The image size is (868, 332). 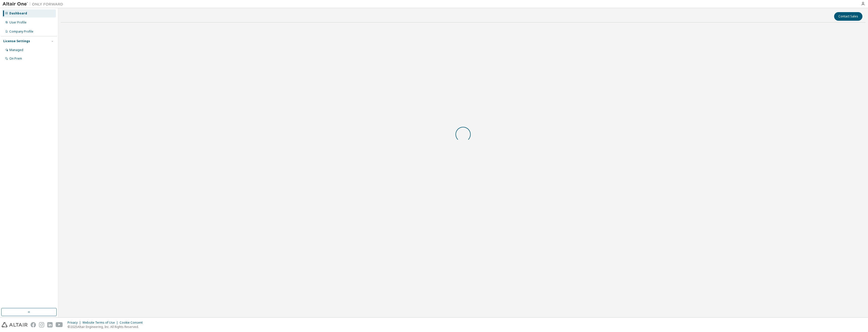 I want to click on img: youtube.svg, so click(x=59, y=325).